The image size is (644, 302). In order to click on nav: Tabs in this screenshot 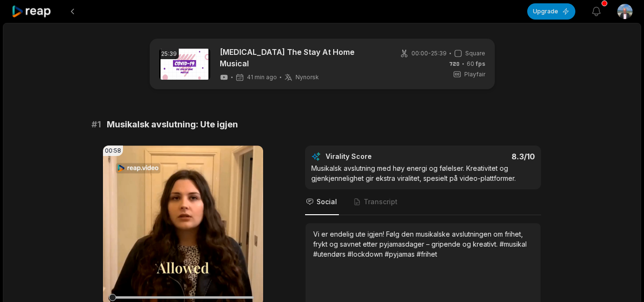, I will do `click(423, 202)`.